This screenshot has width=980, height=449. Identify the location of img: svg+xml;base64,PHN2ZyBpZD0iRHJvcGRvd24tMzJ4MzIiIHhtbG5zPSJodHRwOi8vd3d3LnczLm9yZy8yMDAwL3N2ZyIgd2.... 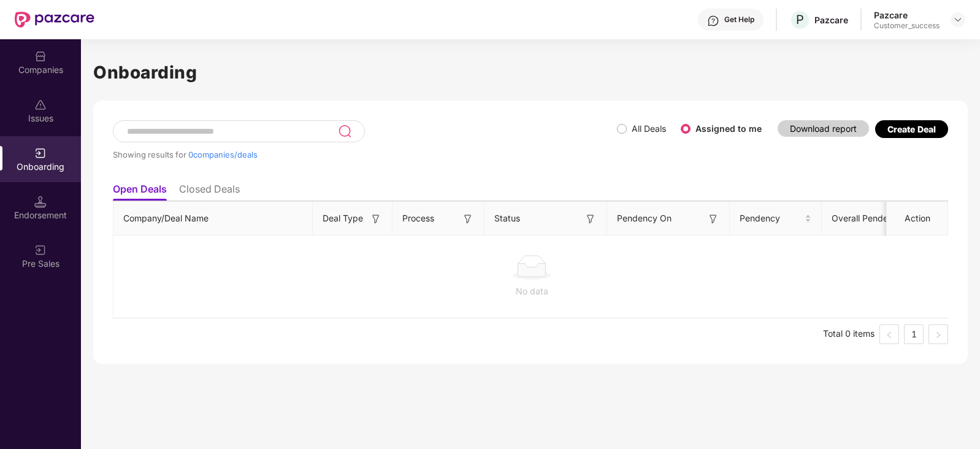
(959, 19).